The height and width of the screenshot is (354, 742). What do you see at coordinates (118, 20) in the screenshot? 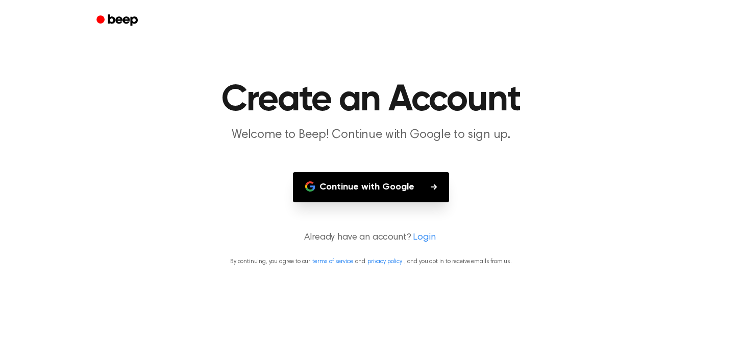
I see `a: Beep` at bounding box center [118, 20].